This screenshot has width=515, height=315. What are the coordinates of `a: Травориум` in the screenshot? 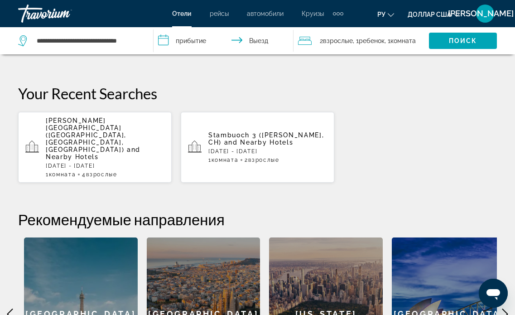 It's located at (63, 14).